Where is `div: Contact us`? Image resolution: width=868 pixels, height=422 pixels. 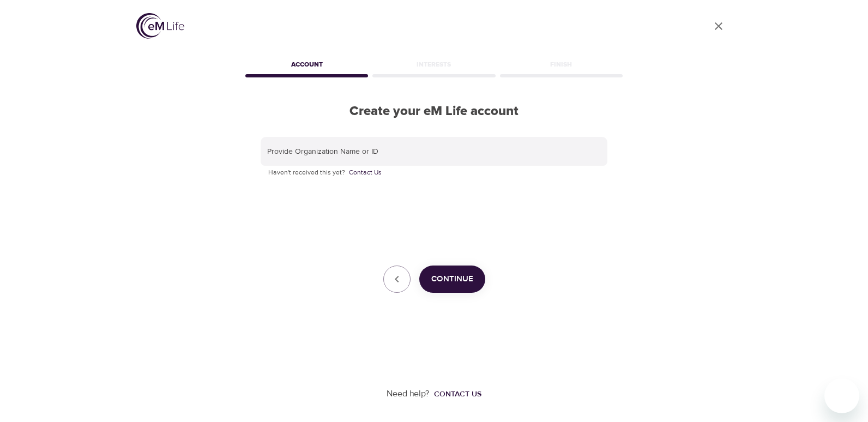 div: Contact us is located at coordinates (457, 394).